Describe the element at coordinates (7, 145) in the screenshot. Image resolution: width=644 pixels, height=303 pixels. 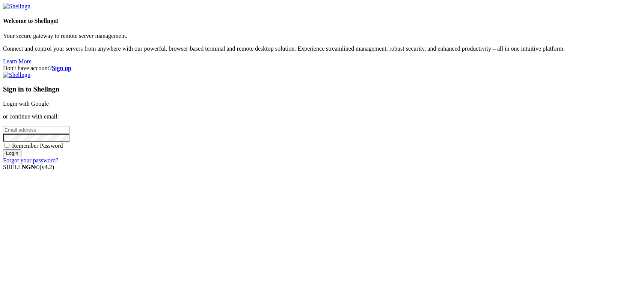
I see `input: Remember Password` at that location.